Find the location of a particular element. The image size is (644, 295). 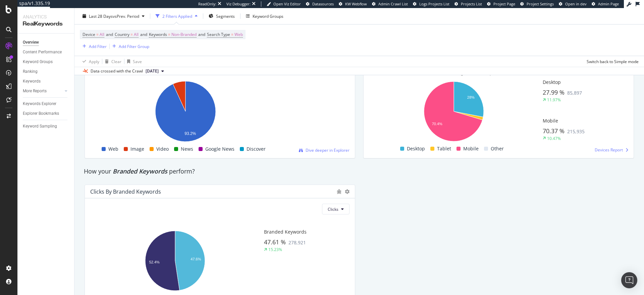

span: Device is located at coordinates (89, 34).